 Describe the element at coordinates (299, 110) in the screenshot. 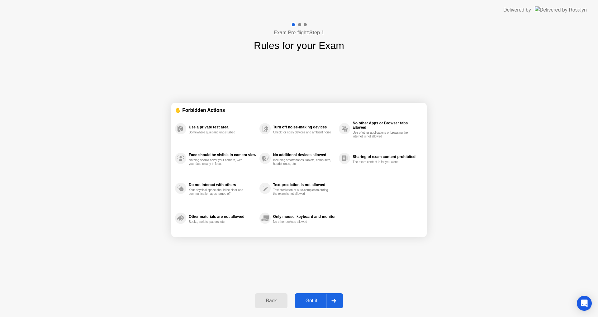

I see `div: ✋ Forbidden Actions` at that location.